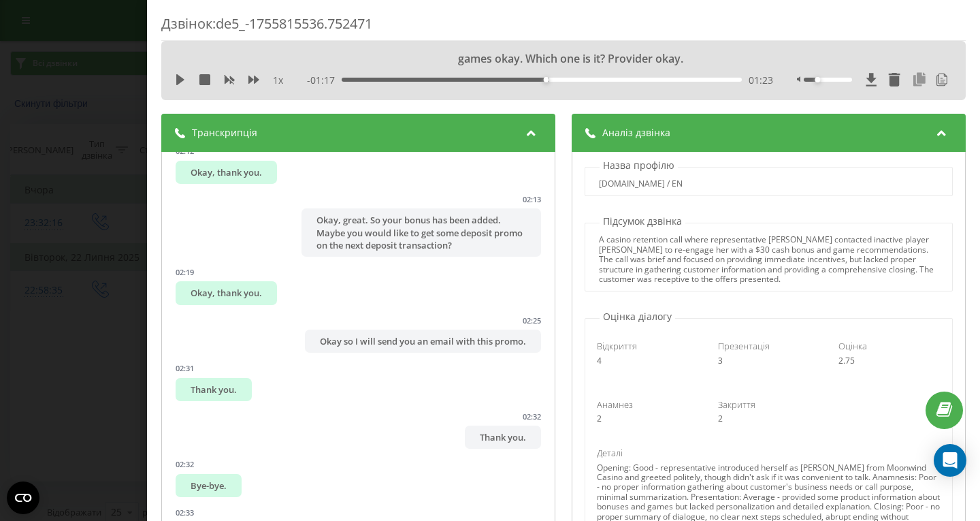 The height and width of the screenshot is (521, 980). What do you see at coordinates (278, 80) in the screenshot?
I see `span: 1 x` at bounding box center [278, 80].